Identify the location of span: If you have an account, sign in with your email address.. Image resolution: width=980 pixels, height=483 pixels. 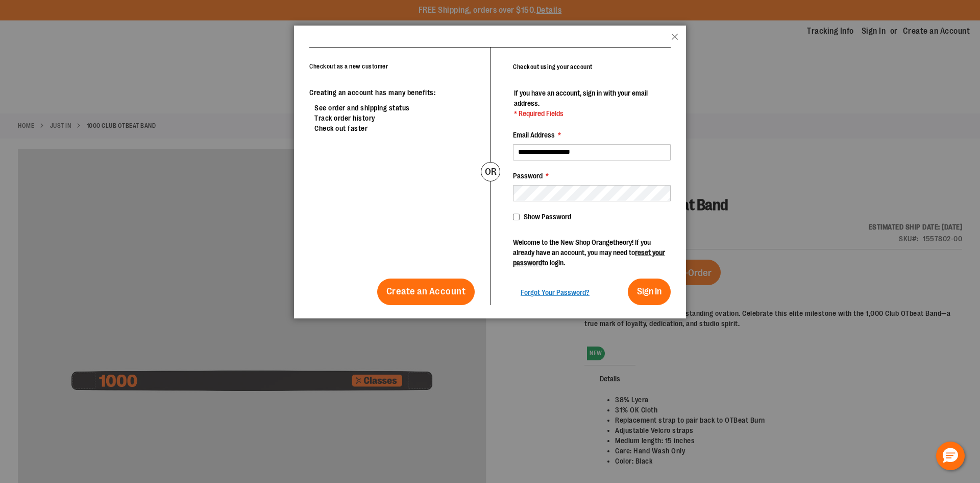
(581, 98).